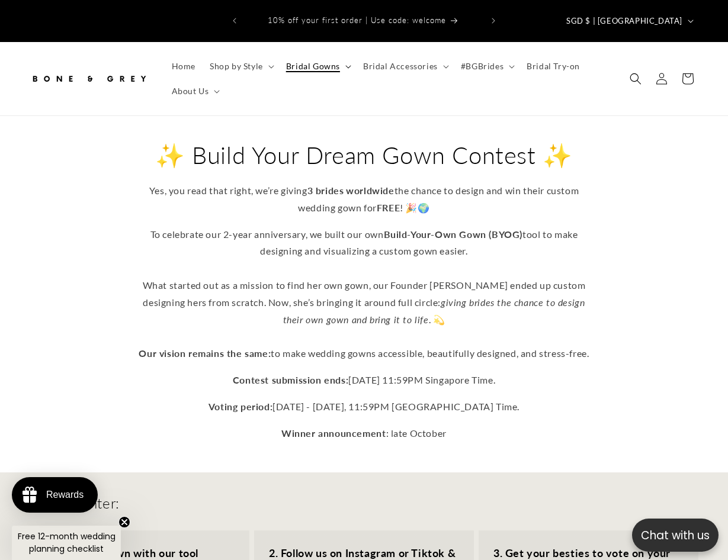 The image size is (728, 560). I want to click on span: Bridal Try-on, so click(553, 66).